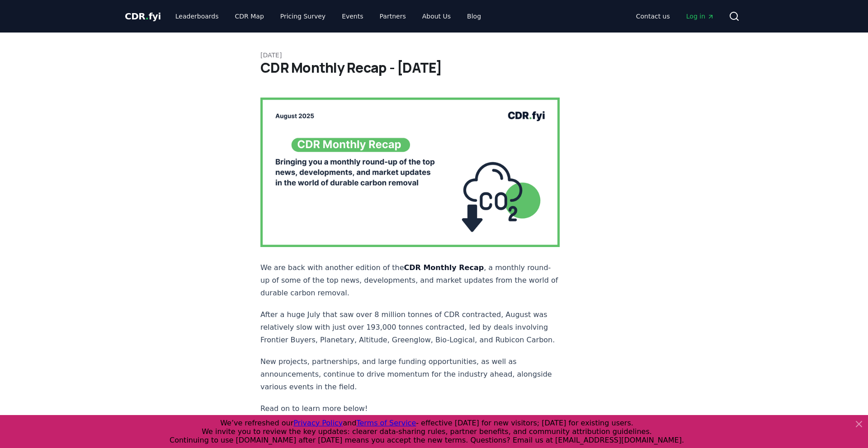 The image size is (868, 448). What do you see at coordinates (143, 16) in the screenshot?
I see `span: CDR fyi` at bounding box center [143, 16].